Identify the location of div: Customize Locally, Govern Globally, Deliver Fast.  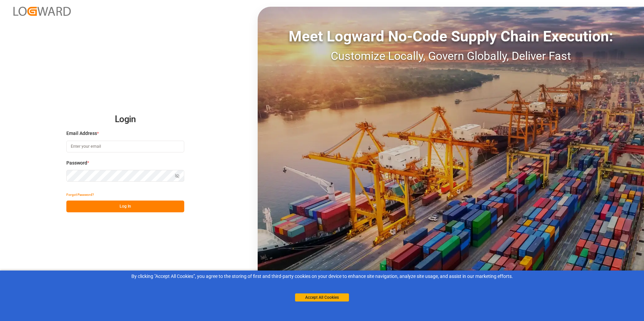
(450, 56).